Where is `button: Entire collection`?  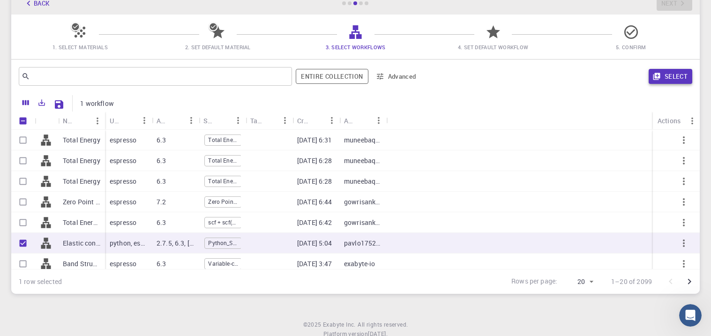 button: Entire collection is located at coordinates (332, 76).